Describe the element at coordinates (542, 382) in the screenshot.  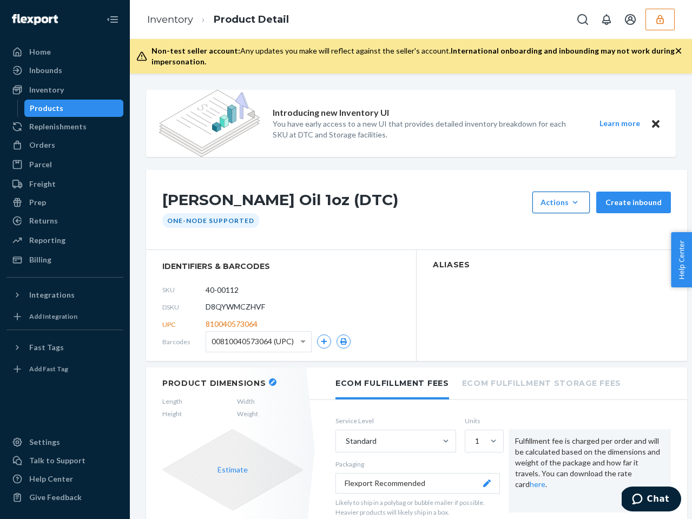
I see `li: Ecom Fulfillment Storage Fees` at that location.